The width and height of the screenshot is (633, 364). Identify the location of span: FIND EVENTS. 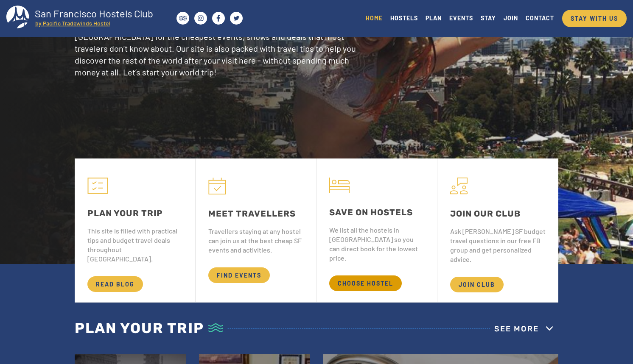
(239, 275).